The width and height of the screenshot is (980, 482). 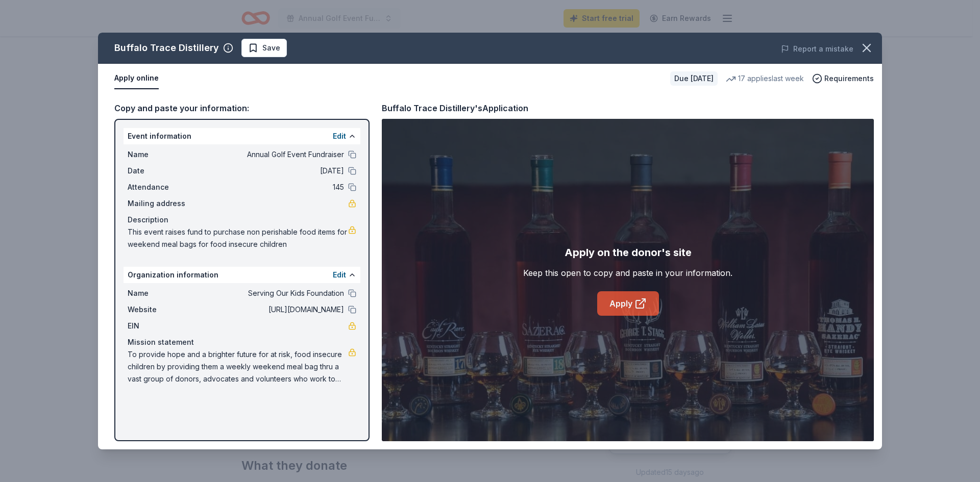 What do you see at coordinates (242, 343) in the screenshot?
I see `div: Mission statement` at bounding box center [242, 343].